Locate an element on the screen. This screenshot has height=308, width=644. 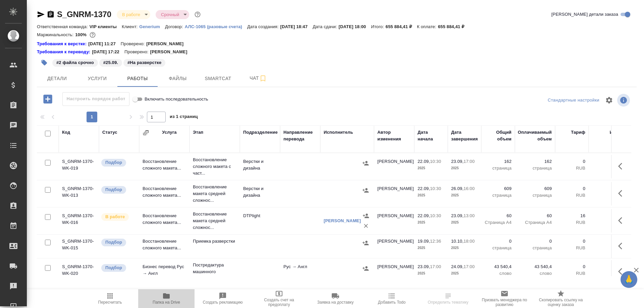
a: S_GNRM-1370 is located at coordinates (84, 14).